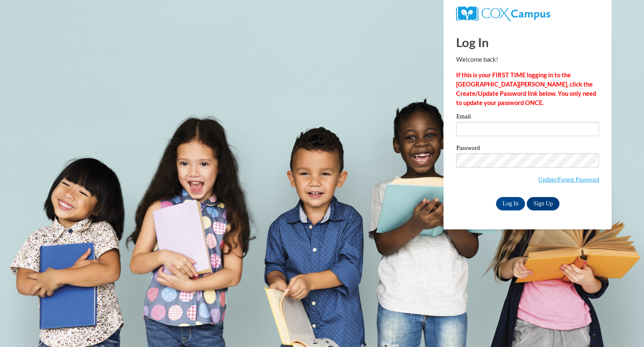  Describe the element at coordinates (528, 59) in the screenshot. I see `p: Welcome back!` at that location.